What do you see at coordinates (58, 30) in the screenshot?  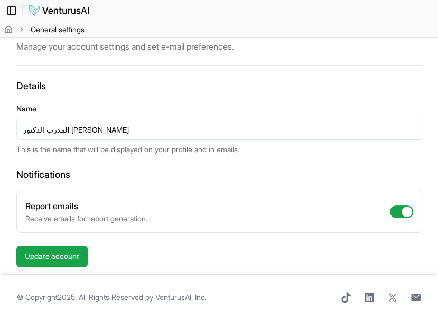 I see `span: General settings` at bounding box center [58, 30].